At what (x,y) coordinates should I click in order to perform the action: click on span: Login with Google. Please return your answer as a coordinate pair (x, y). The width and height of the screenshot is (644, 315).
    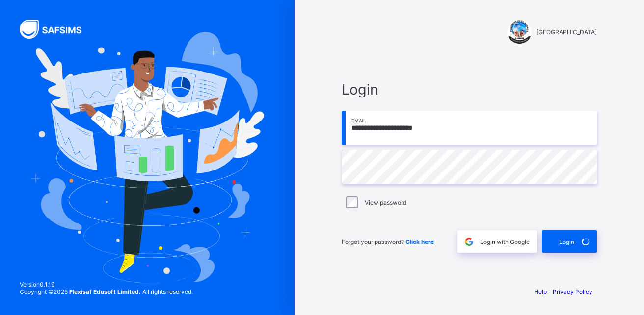
    Looking at the image, I should click on (505, 242).